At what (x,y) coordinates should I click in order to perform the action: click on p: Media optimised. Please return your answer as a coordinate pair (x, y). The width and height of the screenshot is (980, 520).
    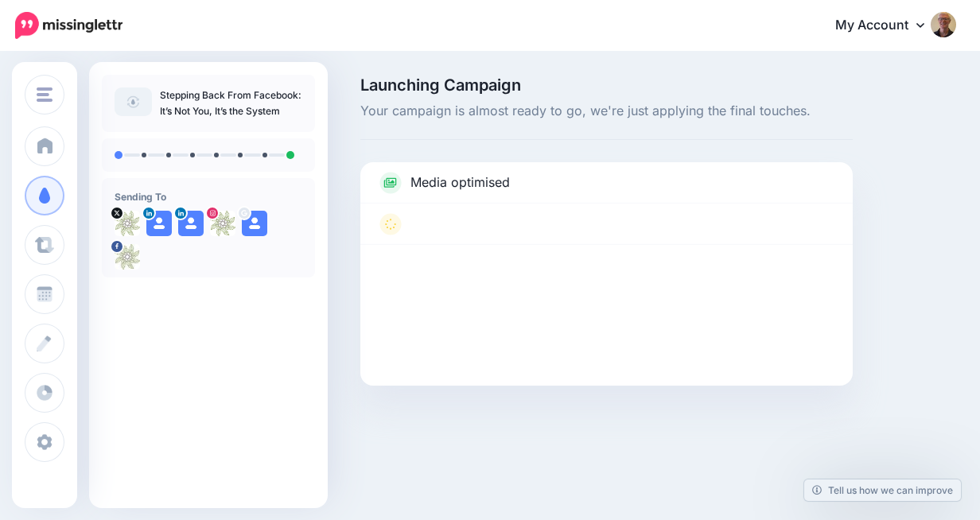
    Looking at the image, I should click on (459, 183).